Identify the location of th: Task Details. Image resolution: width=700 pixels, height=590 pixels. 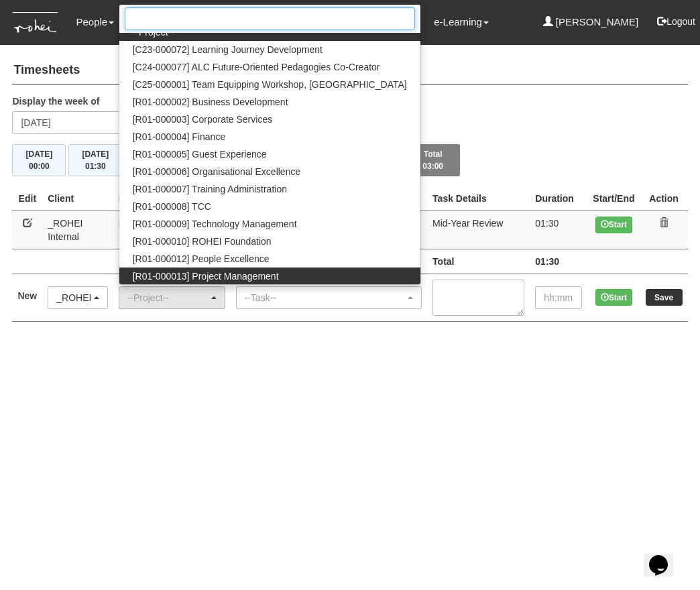
(478, 199).